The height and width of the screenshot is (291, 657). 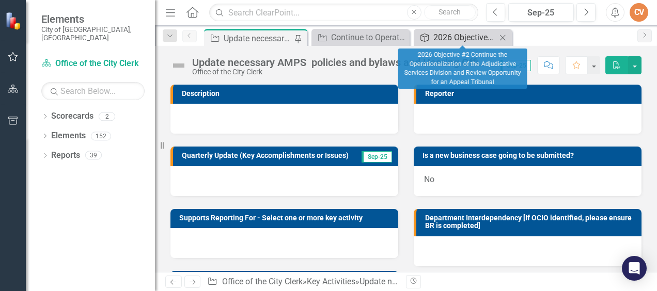 What do you see at coordinates (456, 37) in the screenshot?
I see `a: 2026 Objective #2 Continue the Operationalization of the Adjudicative Services Division and Revie...` at bounding box center [456, 37].